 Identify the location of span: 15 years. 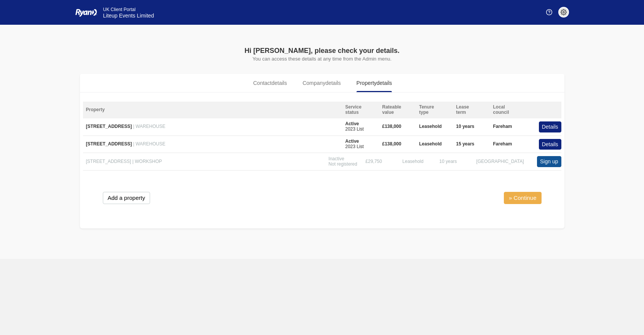
(465, 144).